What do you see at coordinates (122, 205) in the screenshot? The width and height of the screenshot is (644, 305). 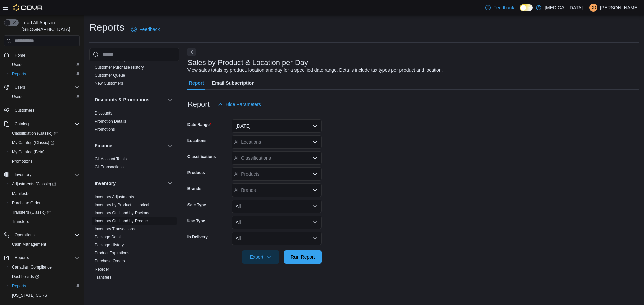 I see `span: Inventory by Product Historical` at bounding box center [122, 205].